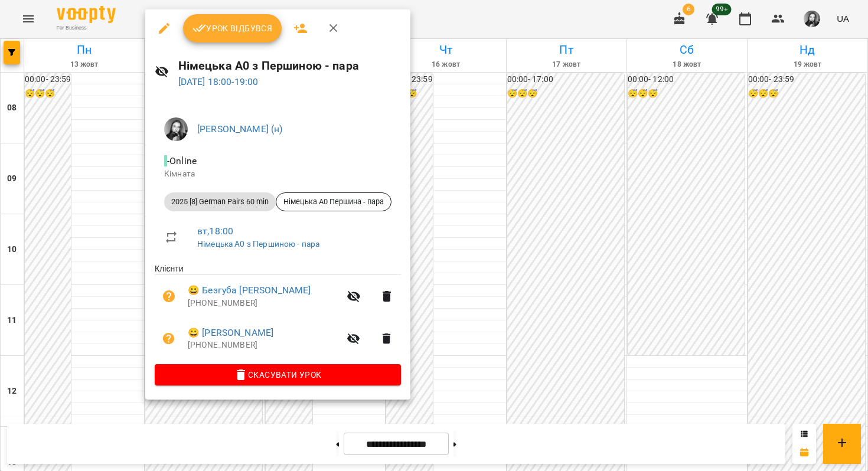  Describe the element at coordinates (258, 244) in the screenshot. I see `a: Німецька А0 з Першиною - пара` at that location.